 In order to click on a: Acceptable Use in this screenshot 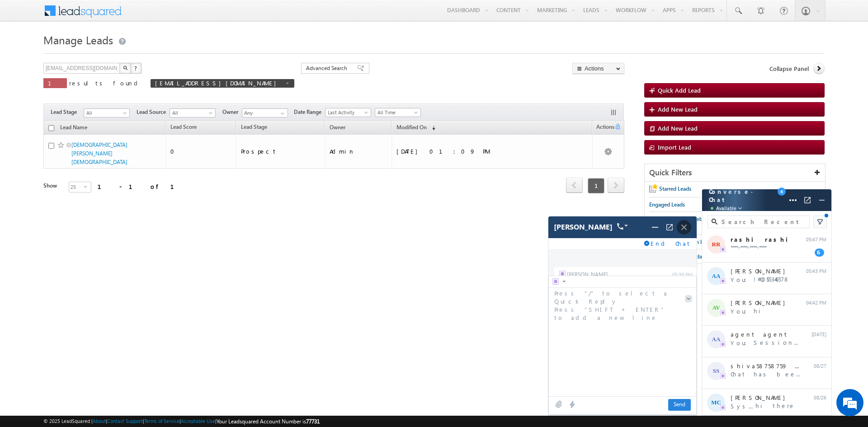, I will do `click(198, 421)`.